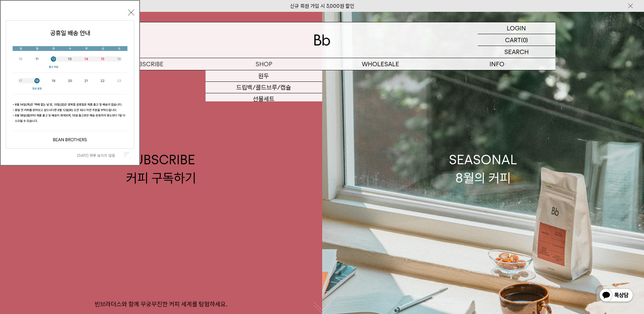 This screenshot has width=644, height=314. What do you see at coordinates (264, 64) in the screenshot?
I see `p: SHOP` at bounding box center [264, 64].